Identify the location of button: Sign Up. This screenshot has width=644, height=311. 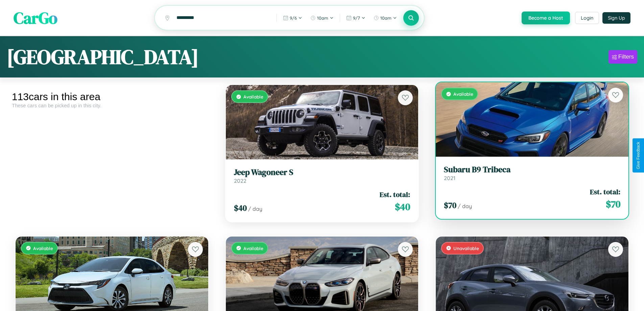
(616, 18).